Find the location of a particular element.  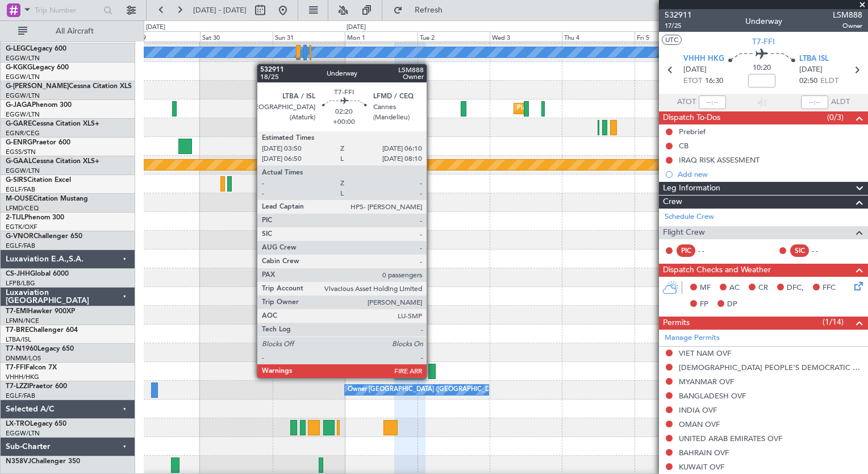

span: T7-BRE is located at coordinates (17, 330).